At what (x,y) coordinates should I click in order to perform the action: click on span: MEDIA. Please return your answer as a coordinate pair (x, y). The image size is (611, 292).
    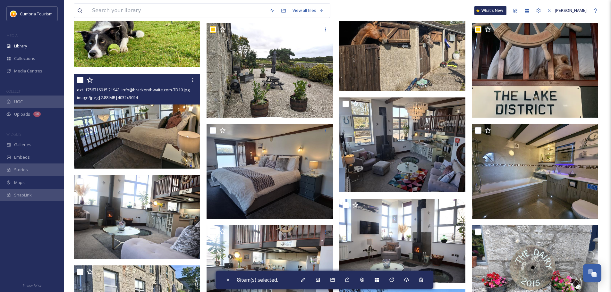
    Looking at the image, I should click on (12, 35).